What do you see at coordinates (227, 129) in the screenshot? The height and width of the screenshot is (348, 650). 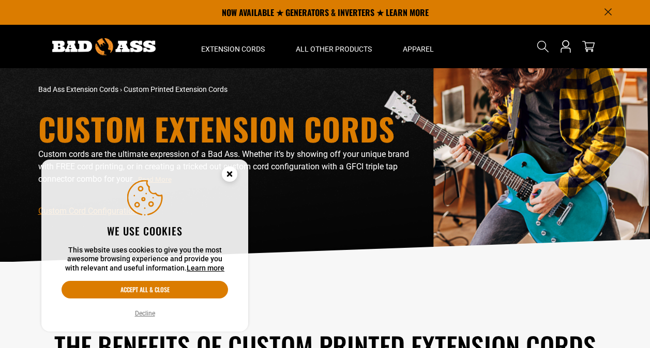 I see `h1: Custom Extension Cords` at bounding box center [227, 129].